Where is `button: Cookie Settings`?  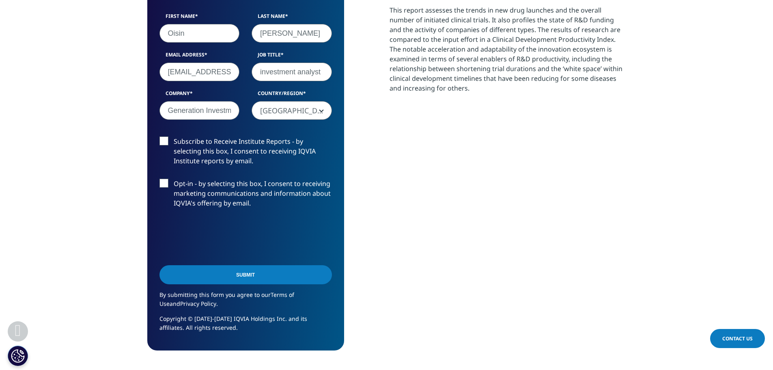 button: Cookie Settings is located at coordinates (18, 355).